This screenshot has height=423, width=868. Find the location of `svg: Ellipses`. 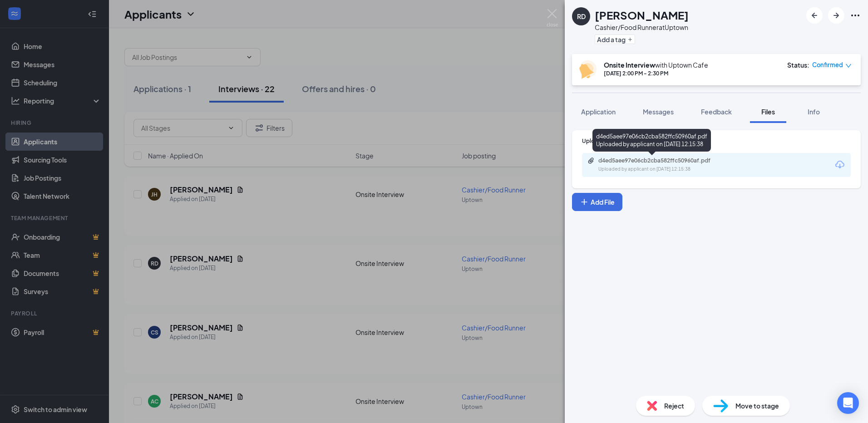

svg: Ellipses is located at coordinates (855, 15).